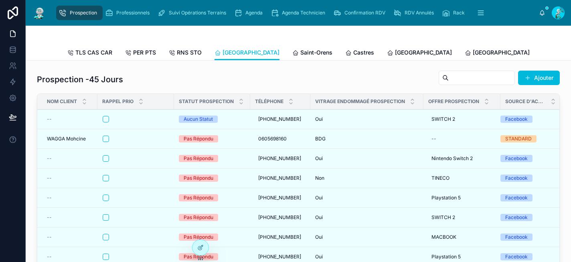 The image size is (571, 262). What do you see at coordinates (360, 101) in the screenshot?
I see `span: Vitrage endommagé Prospection` at bounding box center [360, 101].